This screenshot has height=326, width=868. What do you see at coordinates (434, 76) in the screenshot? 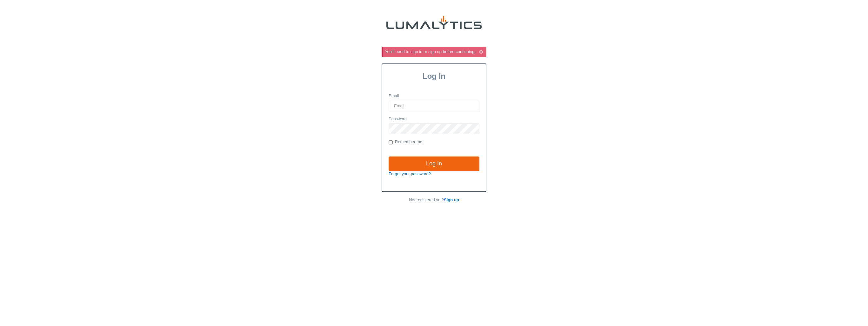
I see `h3: Log In` at bounding box center [434, 76].